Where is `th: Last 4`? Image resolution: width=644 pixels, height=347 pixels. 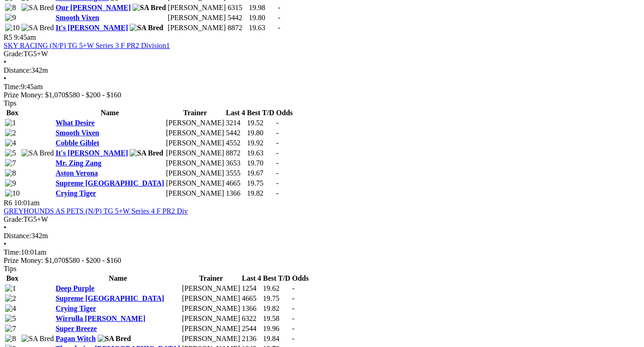
th: Last 4 is located at coordinates (236, 113).